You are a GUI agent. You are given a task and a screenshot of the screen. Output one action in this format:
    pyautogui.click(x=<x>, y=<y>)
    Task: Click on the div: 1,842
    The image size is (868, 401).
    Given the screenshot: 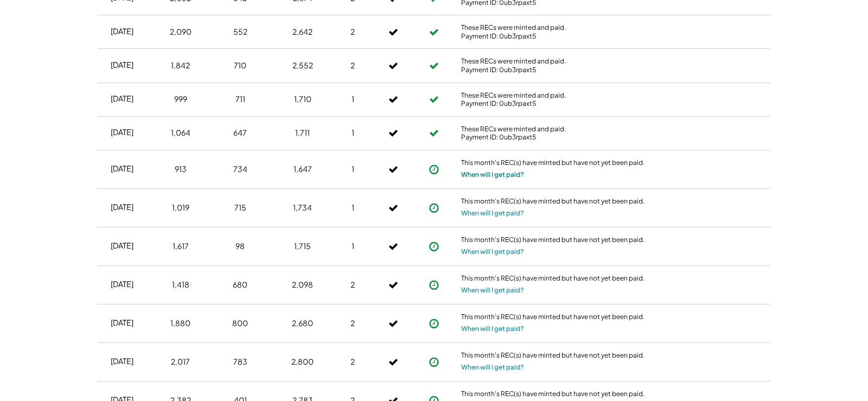 What is the action you would take?
    pyautogui.click(x=180, y=66)
    